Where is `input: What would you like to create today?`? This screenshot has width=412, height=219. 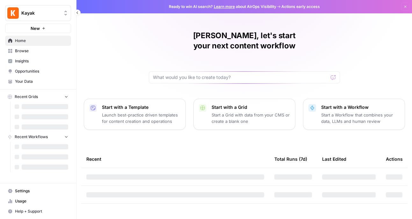
input: What would you like to create today? is located at coordinates (240, 77).